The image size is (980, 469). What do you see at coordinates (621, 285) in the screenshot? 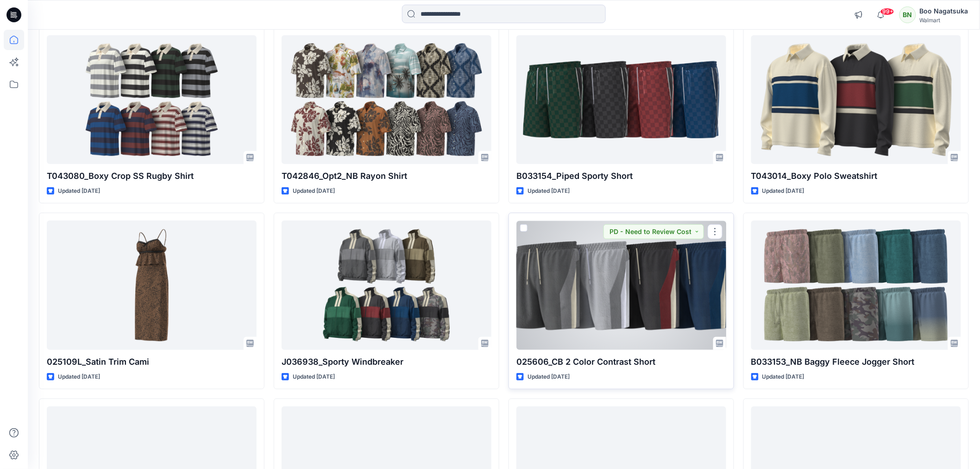
I see `a: 025606_CB 2 Color Contrast Short` at bounding box center [621, 285].